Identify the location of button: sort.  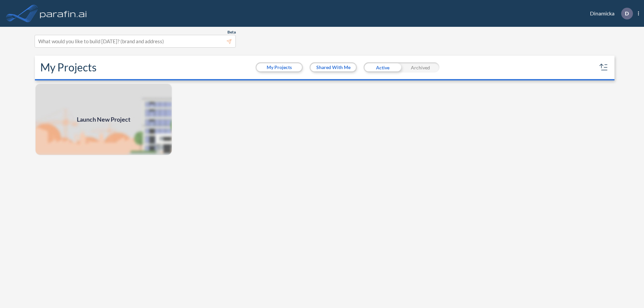
(604, 68).